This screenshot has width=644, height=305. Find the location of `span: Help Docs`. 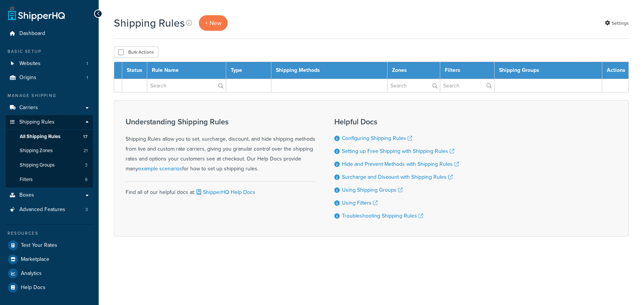

span: Help Docs is located at coordinates (33, 287).